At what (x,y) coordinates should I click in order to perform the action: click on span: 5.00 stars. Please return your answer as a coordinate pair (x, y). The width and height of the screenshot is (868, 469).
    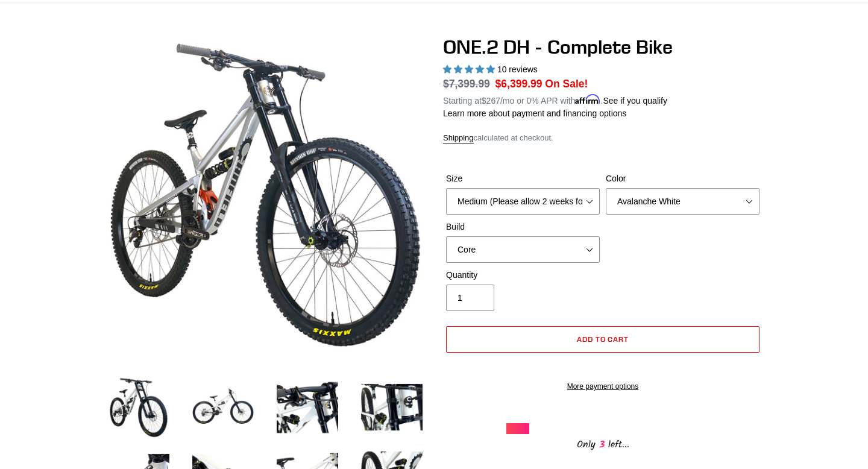
    Looking at the image, I should click on (470, 70).